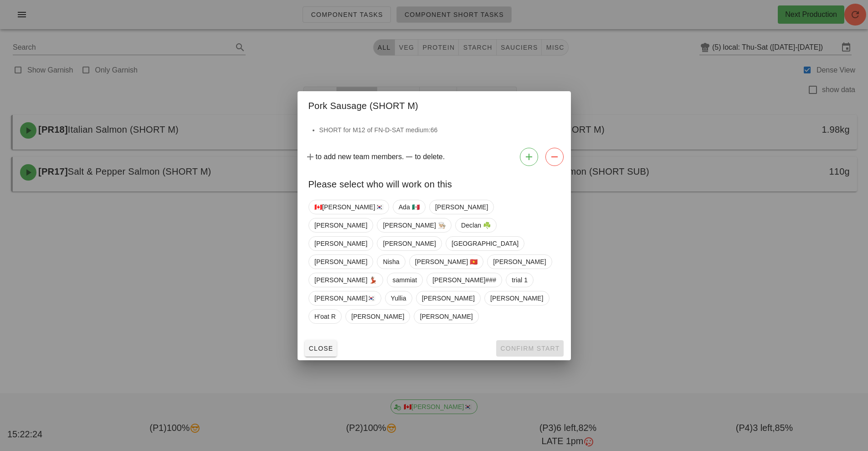 The height and width of the screenshot is (451, 868). Describe the element at coordinates (434, 157) in the screenshot. I see `div: to add new team members. to delete.` at that location.